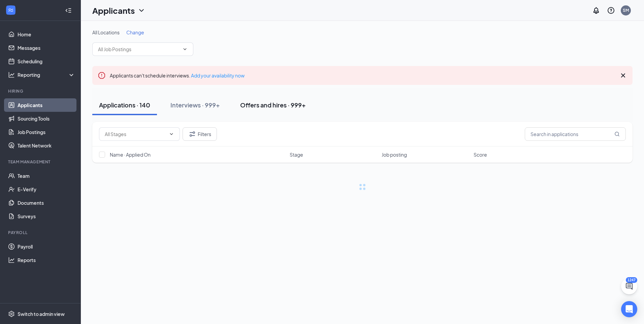 Image resolution: width=644 pixels, height=324 pixels. What do you see at coordinates (46, 189) in the screenshot?
I see `a: E-Verify` at bounding box center [46, 189].